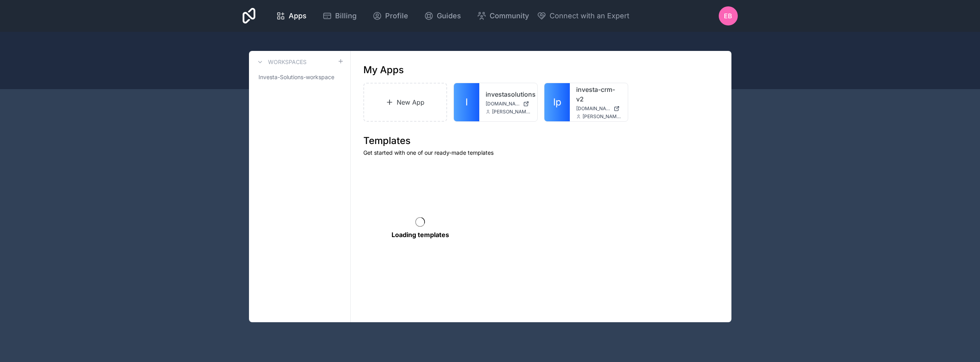 The width and height of the screenshot is (980, 362). I want to click on a: Billing, so click(340, 16).